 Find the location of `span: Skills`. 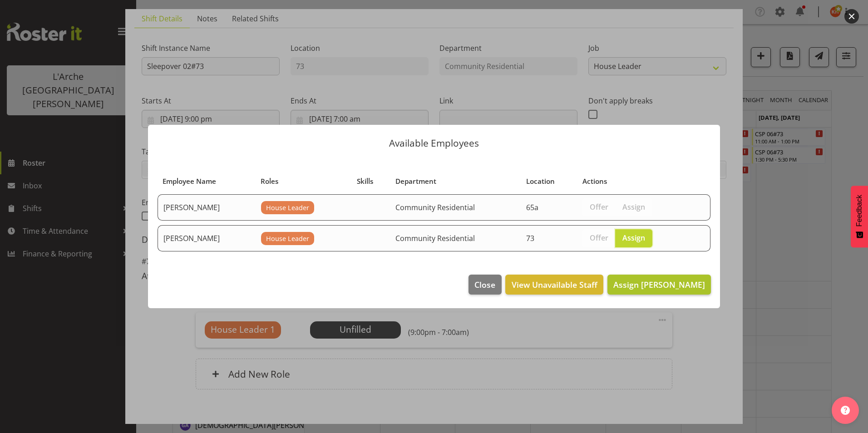

span: Skills is located at coordinates (365, 181).